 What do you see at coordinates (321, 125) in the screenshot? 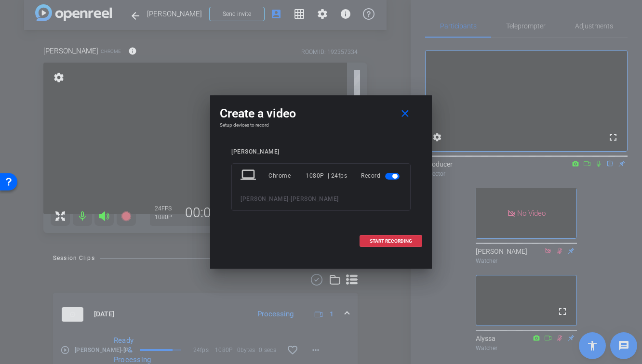
I see `h4: Setup devices to record` at bounding box center [321, 125].